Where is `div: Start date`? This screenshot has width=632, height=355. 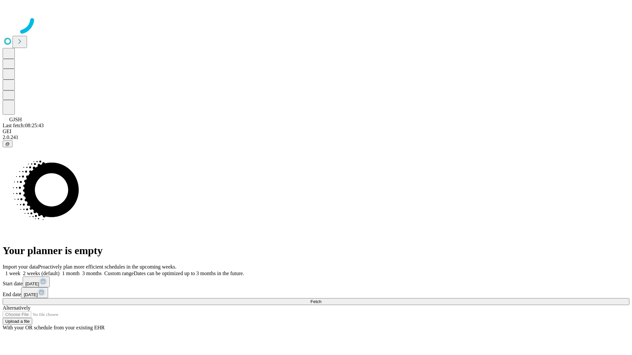
div: Start date is located at coordinates (316, 282).